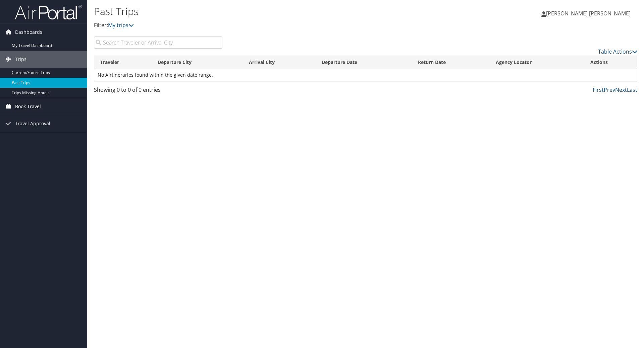  Describe the element at coordinates (275, 12) in the screenshot. I see `h1: Past Trips` at that location.